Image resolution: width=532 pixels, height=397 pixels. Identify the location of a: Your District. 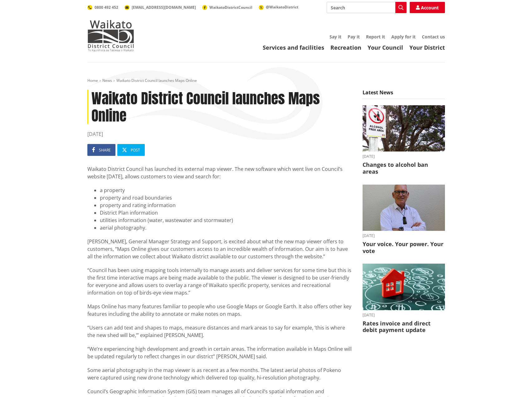
(427, 48).